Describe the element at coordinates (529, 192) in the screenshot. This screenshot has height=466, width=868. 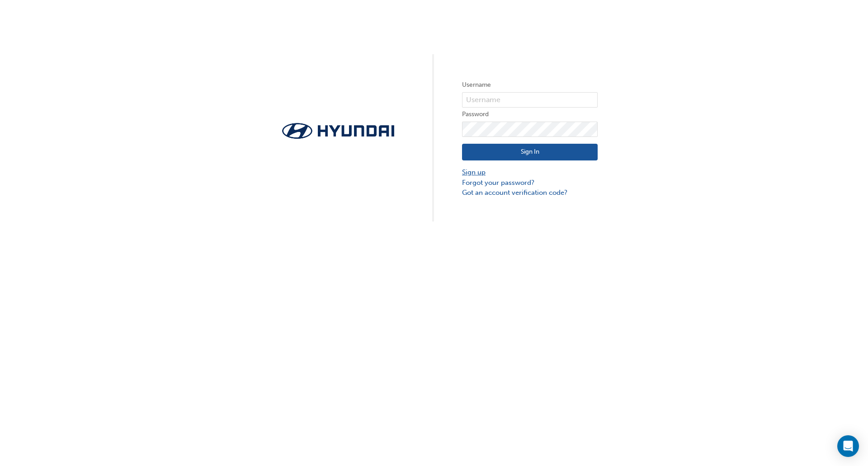
I see `a: Got an account verification code?` at that location.